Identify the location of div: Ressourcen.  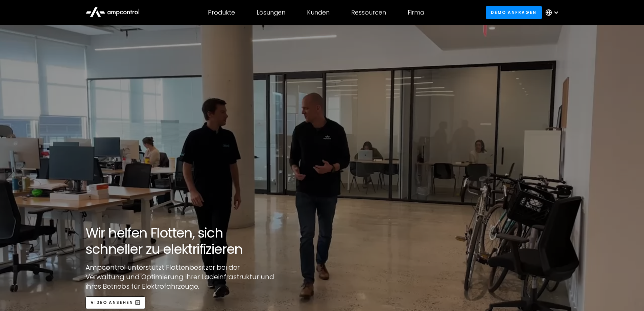
(369, 13).